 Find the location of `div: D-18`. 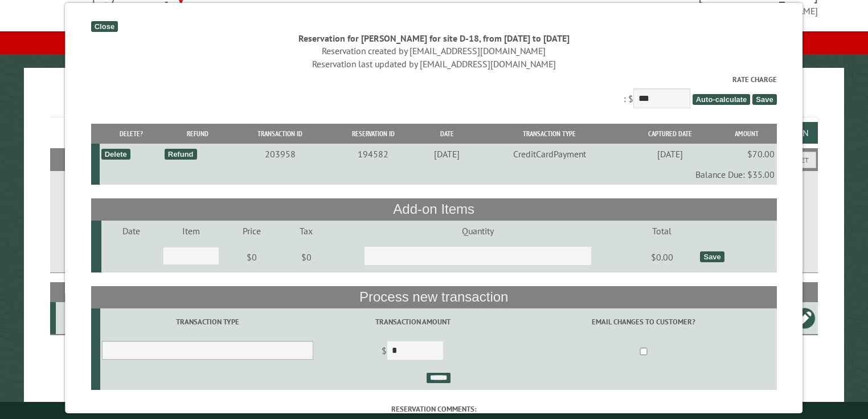

div: D-18 is located at coordinates (92, 318).